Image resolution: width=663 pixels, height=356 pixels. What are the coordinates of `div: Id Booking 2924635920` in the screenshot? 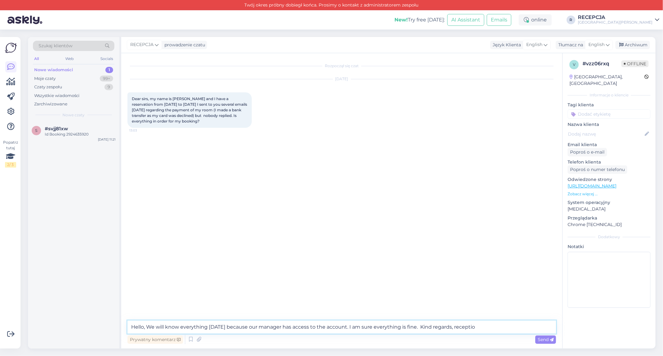 It's located at (80, 134).